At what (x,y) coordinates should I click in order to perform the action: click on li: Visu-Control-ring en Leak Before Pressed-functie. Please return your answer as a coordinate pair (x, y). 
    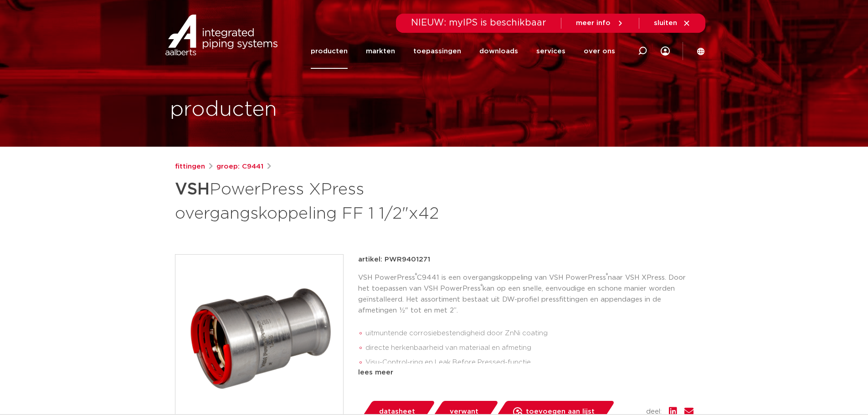
    Looking at the image, I should click on (529, 362).